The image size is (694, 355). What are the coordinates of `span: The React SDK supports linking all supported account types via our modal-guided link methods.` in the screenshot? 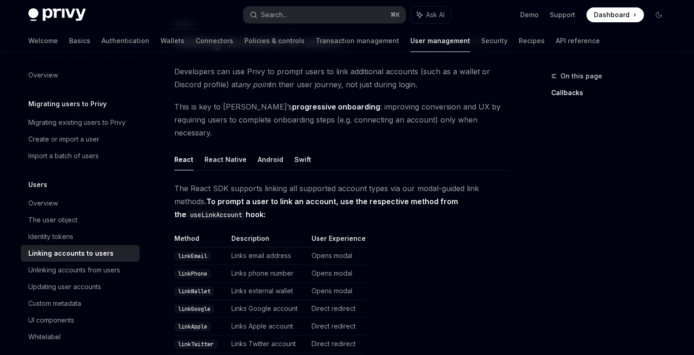 It's located at (341, 201).